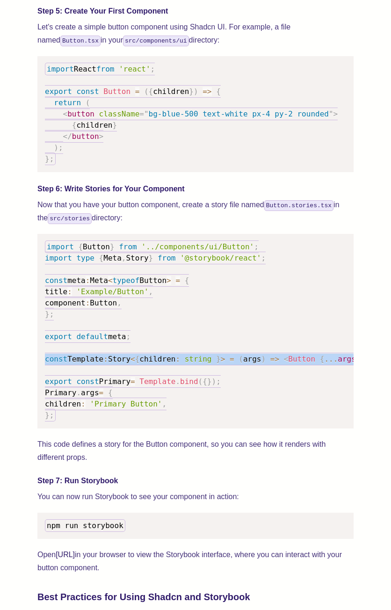 The image size is (391, 610). I want to click on h4: Step 5: Create Your First Component, so click(196, 11).